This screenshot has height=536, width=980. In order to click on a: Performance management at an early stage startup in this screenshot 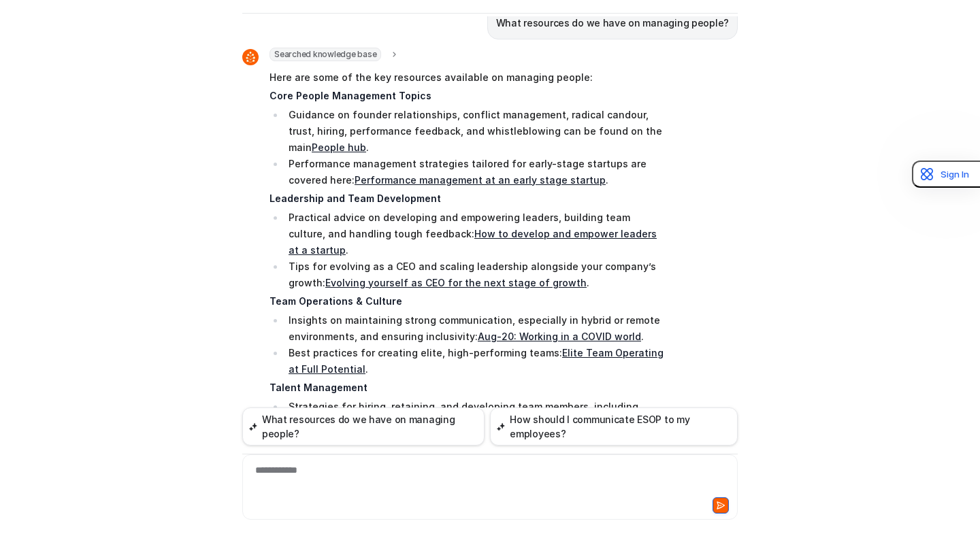, I will do `click(480, 179)`.